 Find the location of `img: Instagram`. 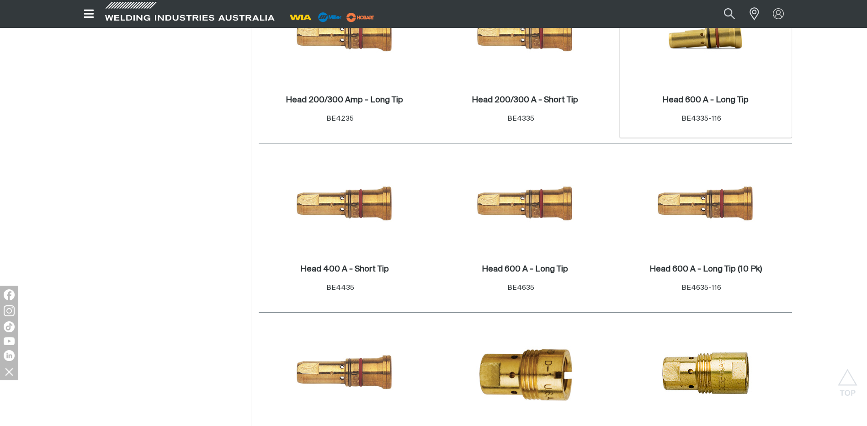

img: Instagram is located at coordinates (9, 311).